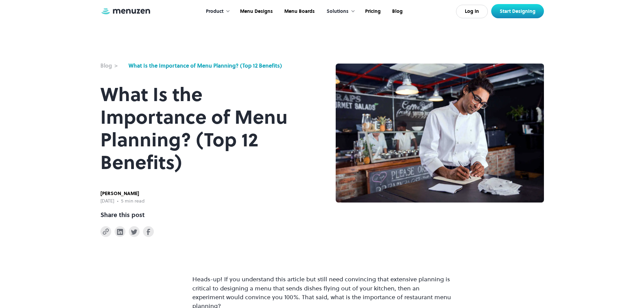  I want to click on a: Menu Boards, so click(299, 12).